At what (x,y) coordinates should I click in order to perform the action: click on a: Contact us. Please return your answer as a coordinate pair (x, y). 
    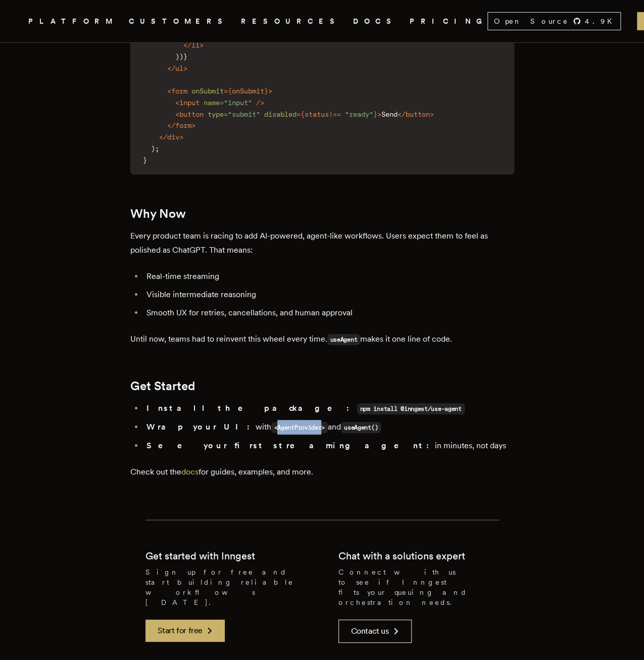
    Looking at the image, I should click on (375, 631).